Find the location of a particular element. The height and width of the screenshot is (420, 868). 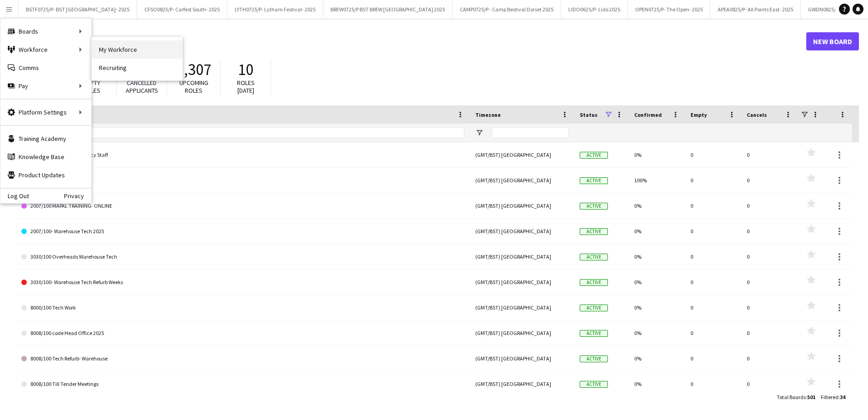

span: Upcoming roles is located at coordinates (194, 86).